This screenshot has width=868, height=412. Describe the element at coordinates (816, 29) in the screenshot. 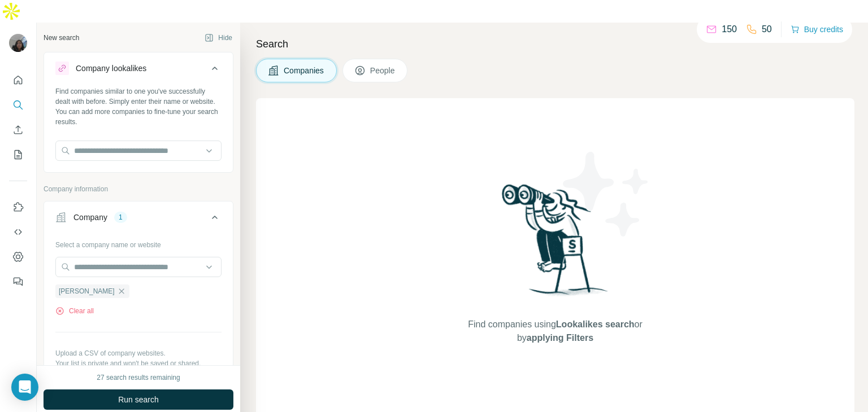

I see `button: Buy credits` at that location.